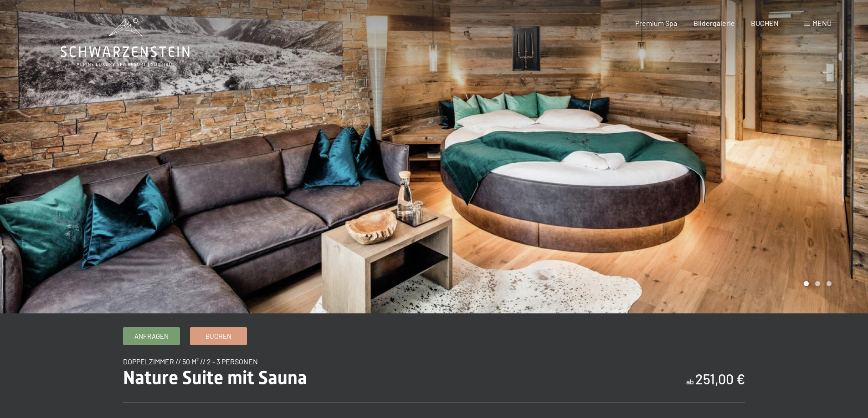  I want to click on a: Bildergalerie, so click(713, 23).